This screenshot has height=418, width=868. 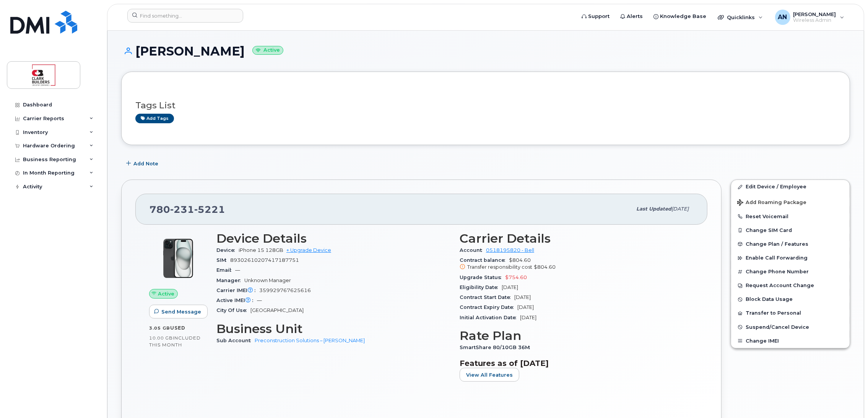 What do you see at coordinates (308, 249) in the screenshot?
I see `a: + Upgrade Device` at bounding box center [308, 249].